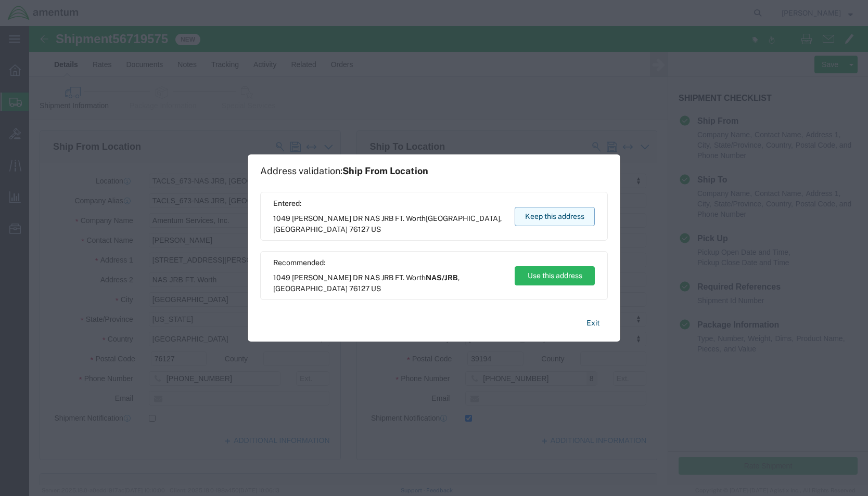 This screenshot has height=496, width=868. Describe the element at coordinates (555, 216) in the screenshot. I see `button: Keep this address` at that location.